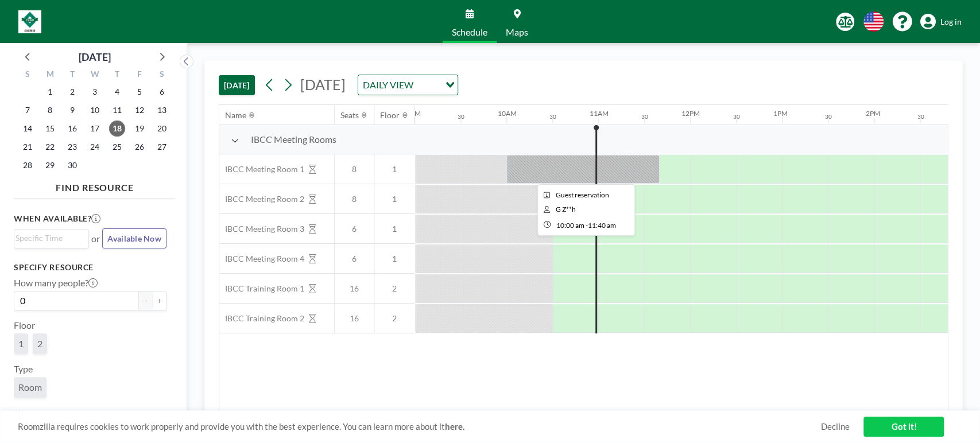  What do you see at coordinates (117, 129) in the screenshot?
I see `span: Thursday, September 18, 2025` at bounding box center [117, 129].